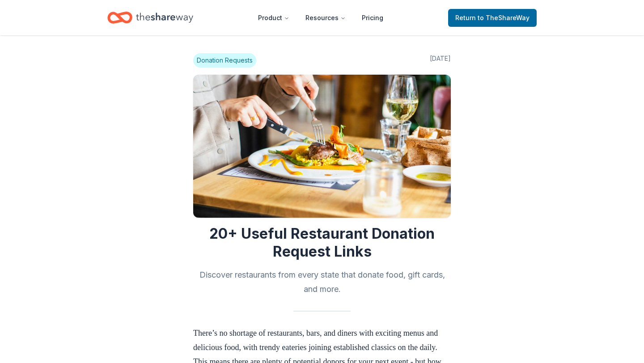 The height and width of the screenshot is (363, 644). What do you see at coordinates (372, 18) in the screenshot?
I see `a: Pricing` at bounding box center [372, 18].